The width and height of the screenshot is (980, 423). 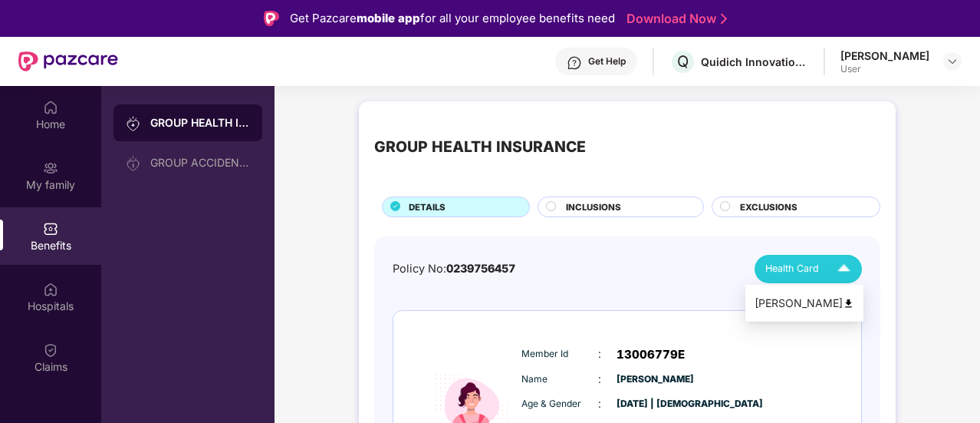 What do you see at coordinates (843, 269) in the screenshot?
I see `img: Icuh8uwCUCF+XjCZyLQsAKiDCM9HiE6CMYmKQaPGkZKaA32CAAACiQcFBJY0IsAAAAASUVORK5CYII=` at bounding box center [843, 269].